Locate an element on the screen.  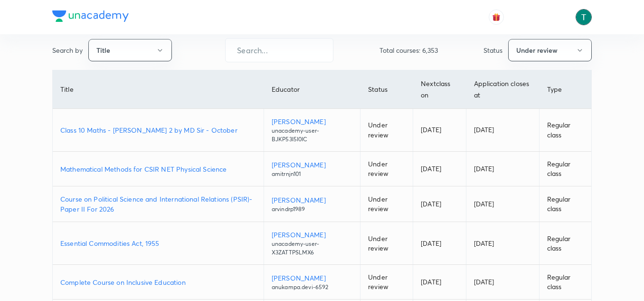
input: Search... is located at coordinates (279, 50).